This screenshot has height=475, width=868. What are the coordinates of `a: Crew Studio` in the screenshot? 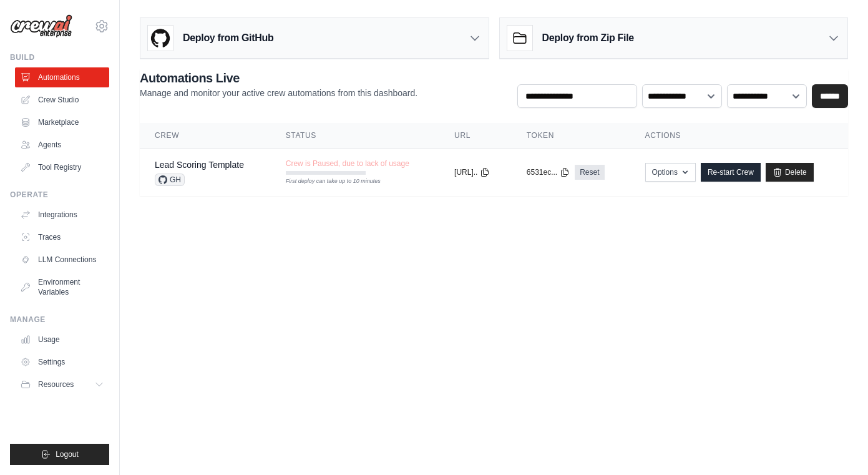 It's located at (61, 100).